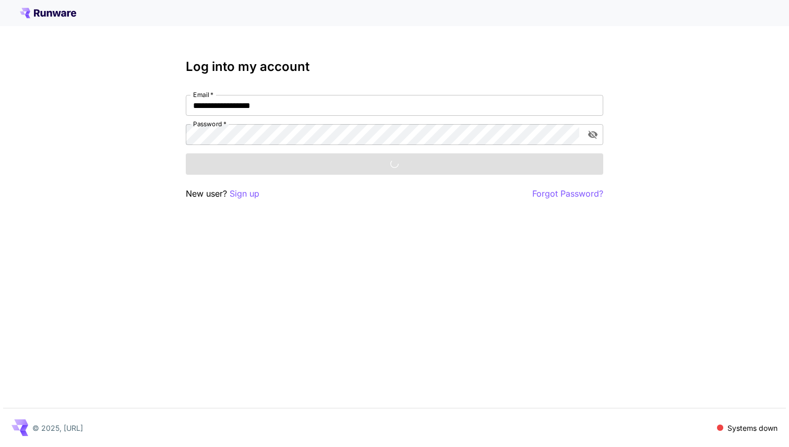 The height and width of the screenshot is (447, 789). What do you see at coordinates (568, 194) in the screenshot?
I see `p: Forgot Password?` at bounding box center [568, 194].